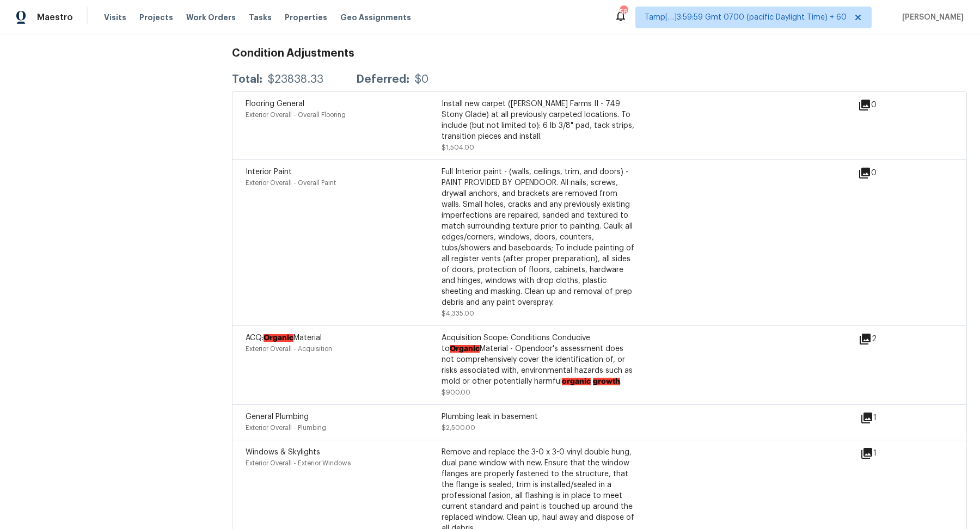  Describe the element at coordinates (306, 18) in the screenshot. I see `span: Properties` at that location.